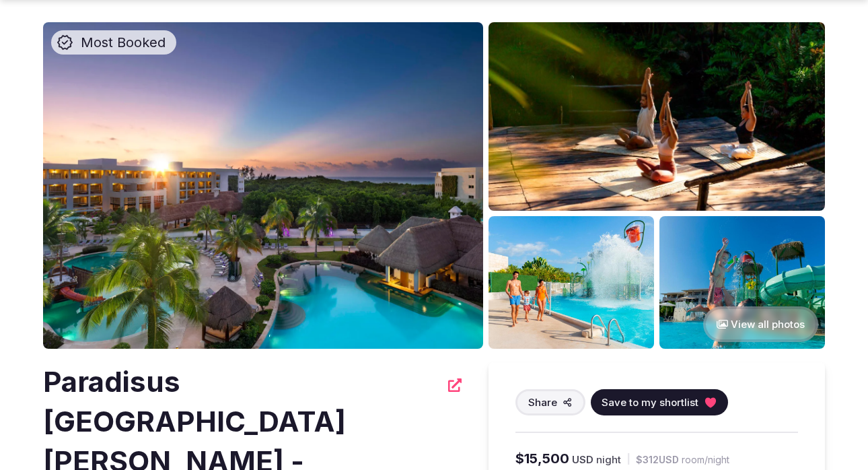 This screenshot has height=470, width=868. Describe the element at coordinates (660, 402) in the screenshot. I see `button: Save to my shortlist` at that location.